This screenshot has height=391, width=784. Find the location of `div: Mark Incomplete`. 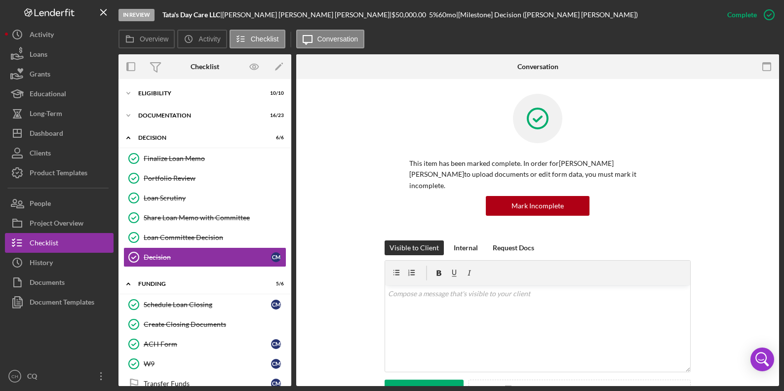

div: Mark Incomplete is located at coordinates (538, 206).